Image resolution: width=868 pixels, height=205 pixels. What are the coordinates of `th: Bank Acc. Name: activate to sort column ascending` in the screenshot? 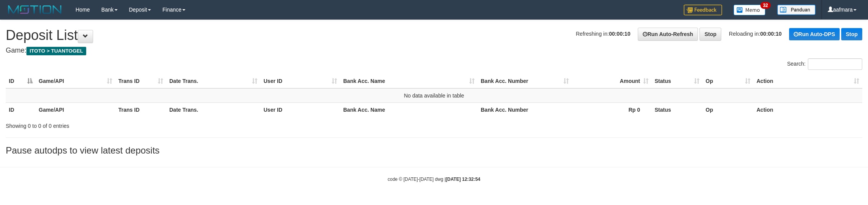 It's located at (409, 81).